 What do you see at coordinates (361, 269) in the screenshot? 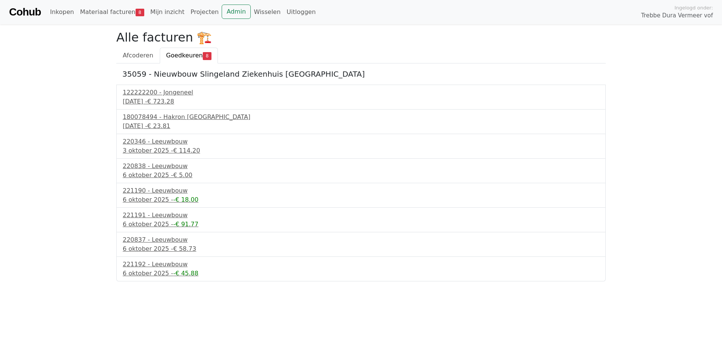
I see `a: 221192 - Leeuwbouw6 oktober 2025 --€ 45.88` at bounding box center [361, 269].